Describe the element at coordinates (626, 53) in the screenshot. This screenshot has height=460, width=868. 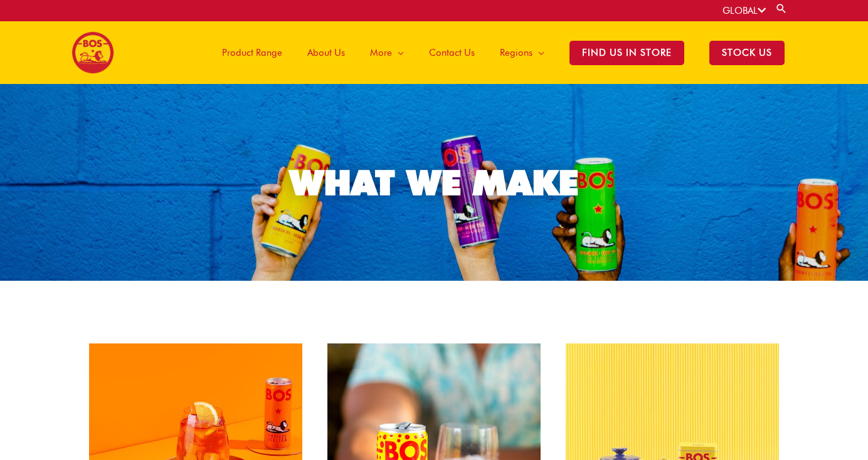
I see `a: Find Us in Store` at that location.